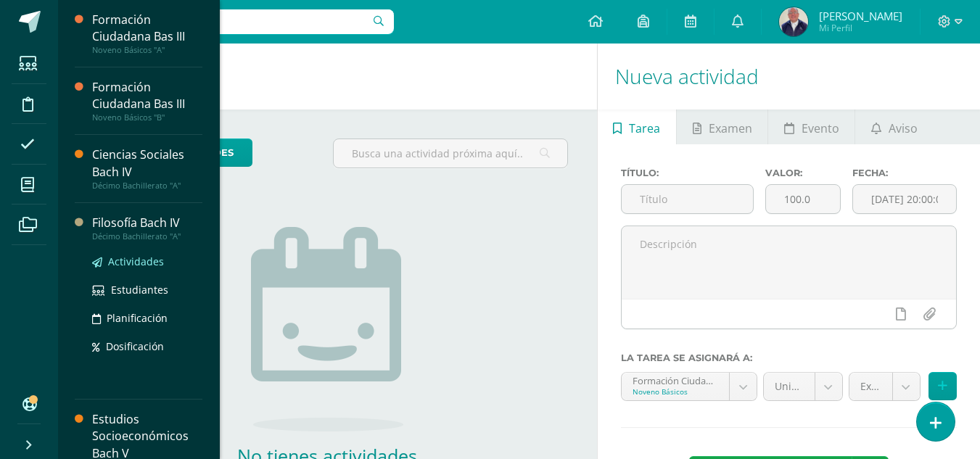 The width and height of the screenshot is (980, 459). Describe the element at coordinates (147, 169) in the screenshot. I see `a: Ciencias Sociales Bach IVDécimo Bachillerato "A"` at that location.